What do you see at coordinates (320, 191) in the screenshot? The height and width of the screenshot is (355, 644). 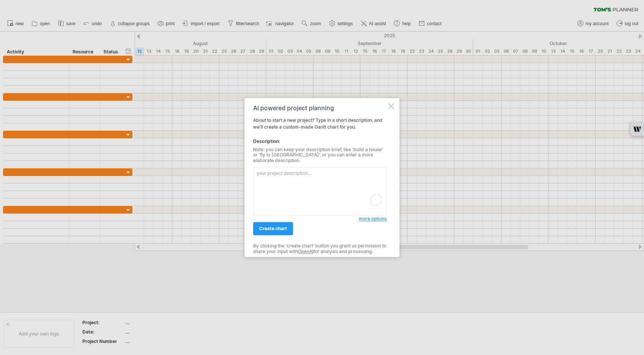 I see `textarea: To enrich screen reader interactions, please activate Accessibility in Grammarly extension settings` at bounding box center [320, 191].